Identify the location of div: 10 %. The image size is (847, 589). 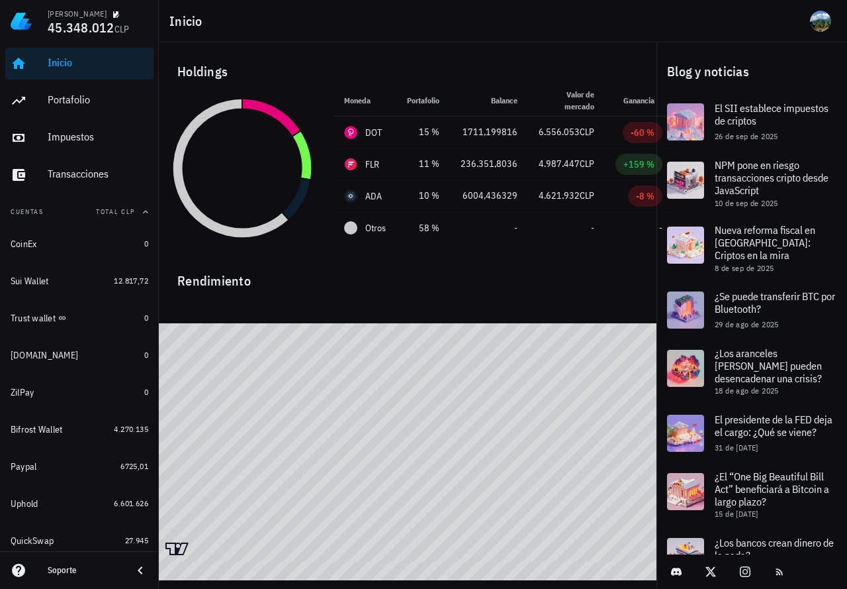
(423, 195).